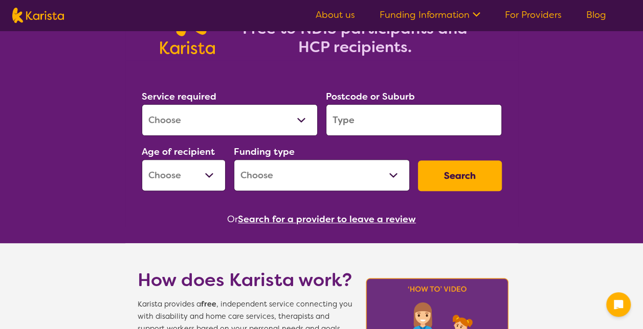 This screenshot has height=329, width=643. What do you see at coordinates (355, 38) in the screenshot?
I see `h2: Free to NDIS participants and HCP recipients.` at bounding box center [355, 38].